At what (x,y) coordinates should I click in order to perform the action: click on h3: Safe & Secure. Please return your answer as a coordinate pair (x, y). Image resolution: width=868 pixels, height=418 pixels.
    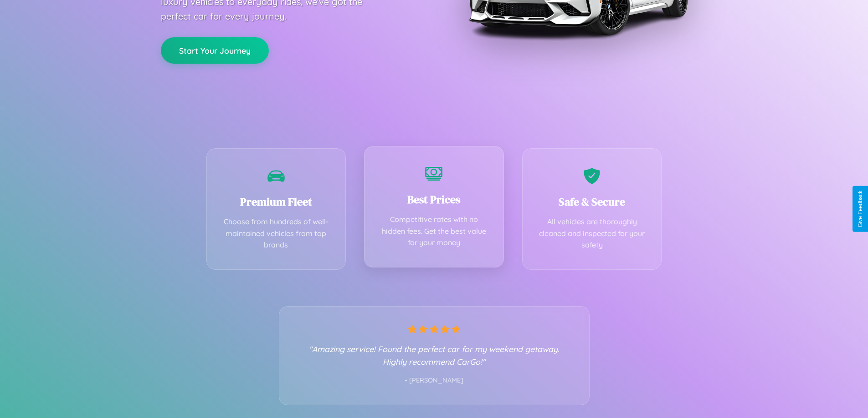
    Looking at the image, I should click on (592, 201).